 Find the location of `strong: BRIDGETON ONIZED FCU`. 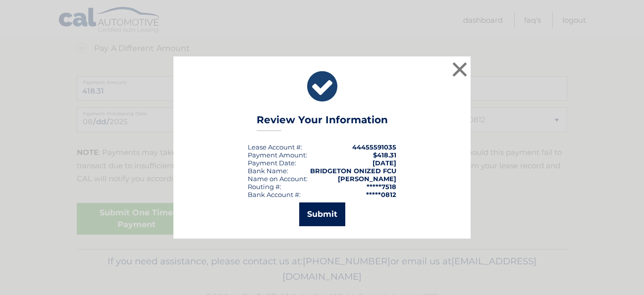

strong: BRIDGETON ONIZED FCU is located at coordinates (354, 171).